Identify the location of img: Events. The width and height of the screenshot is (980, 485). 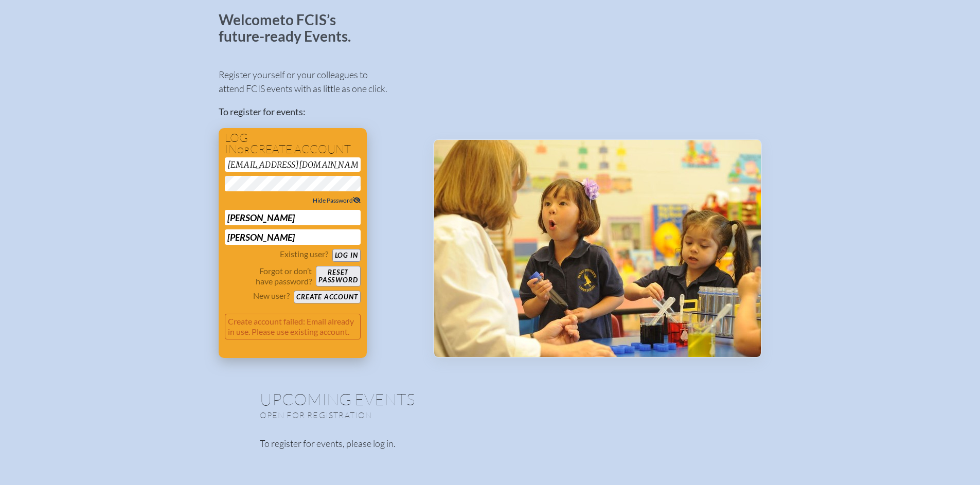
(597, 248).